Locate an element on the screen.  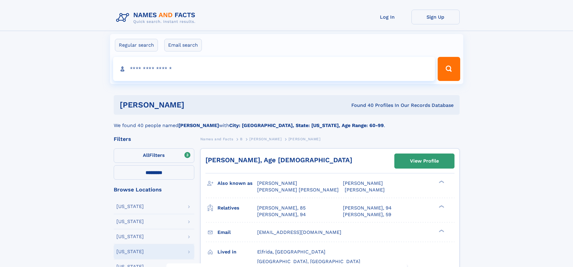
label: Filters is located at coordinates (154, 155).